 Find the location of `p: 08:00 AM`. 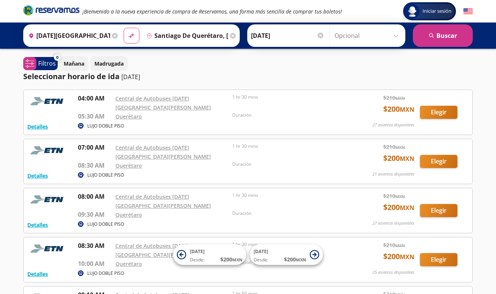

p: 08:00 AM is located at coordinates (95, 196).